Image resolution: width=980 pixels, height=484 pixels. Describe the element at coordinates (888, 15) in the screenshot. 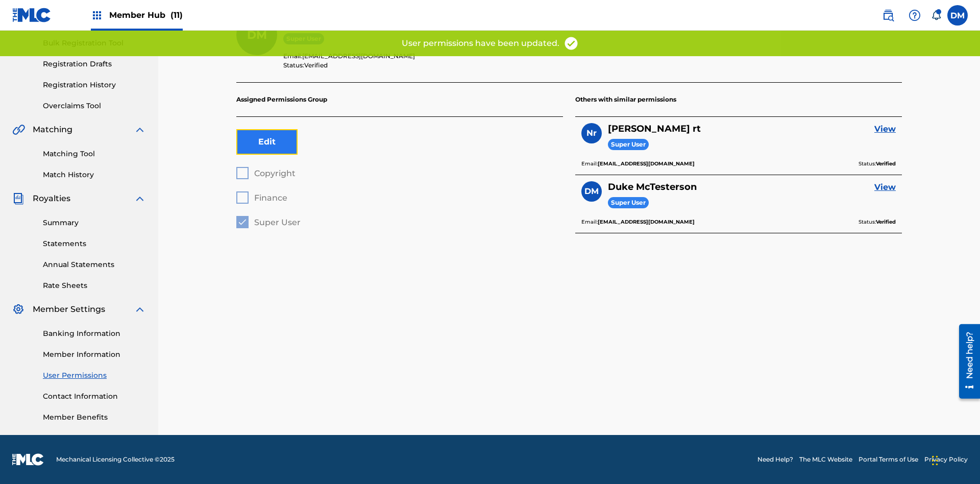

I see `a: Public Search` at that location.